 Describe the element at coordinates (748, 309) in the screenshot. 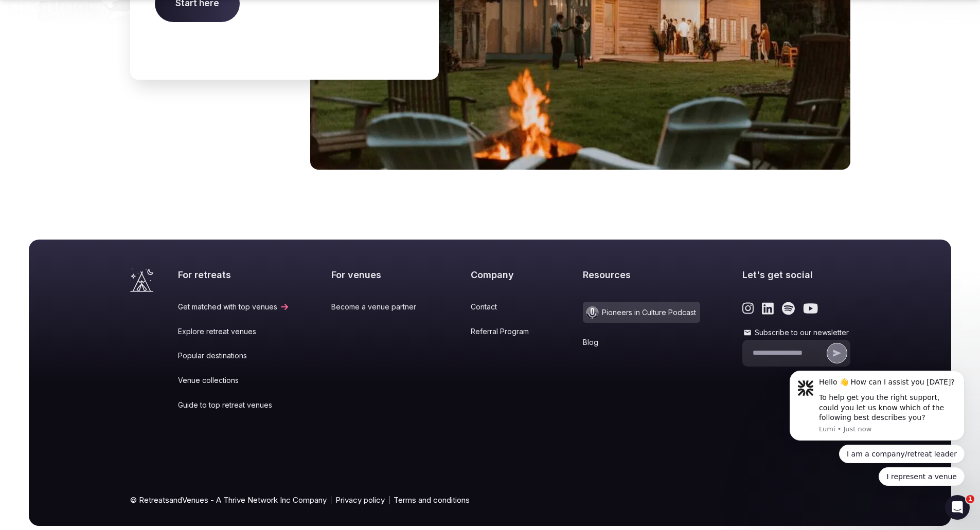

I see `a: Link to the retreats and venues Instagram page` at that location.